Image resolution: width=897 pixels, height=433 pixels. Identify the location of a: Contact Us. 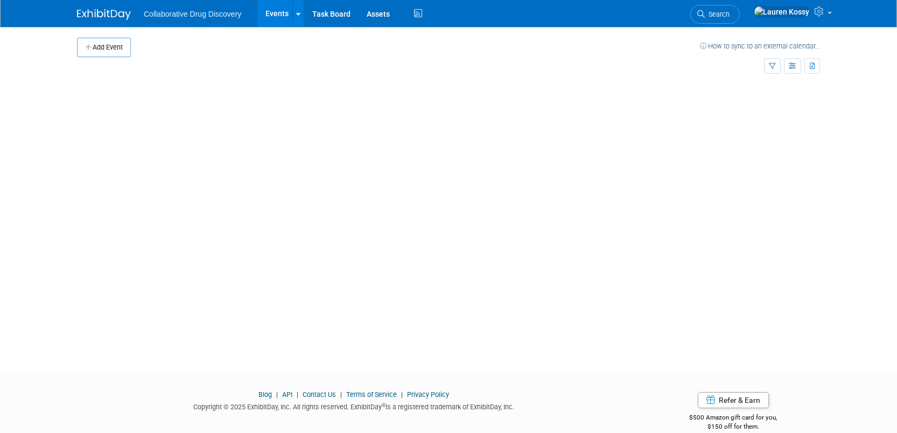
(319, 394).